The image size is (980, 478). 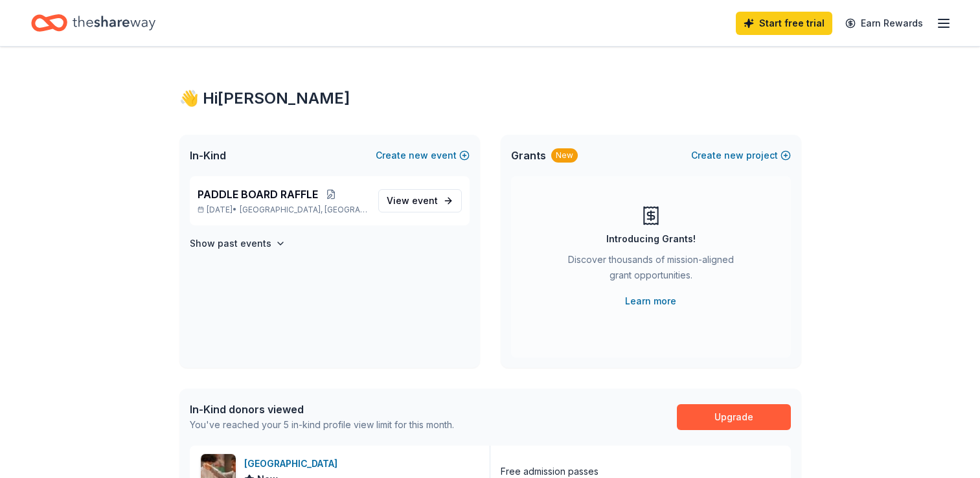 What do you see at coordinates (734, 418) in the screenshot?
I see `a: Upgrade` at bounding box center [734, 418].